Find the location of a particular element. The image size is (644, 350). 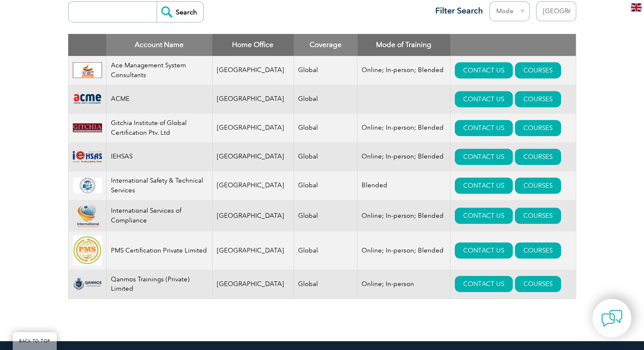

img: 306afd3c-0a77-ee11-8179-000d3ae1ac14-logo.jpg is located at coordinates (87, 70).